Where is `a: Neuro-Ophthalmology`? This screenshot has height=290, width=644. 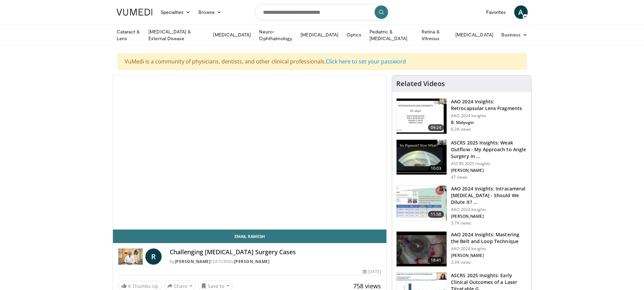 a: Neuro-Ophthalmology is located at coordinates (276, 35).